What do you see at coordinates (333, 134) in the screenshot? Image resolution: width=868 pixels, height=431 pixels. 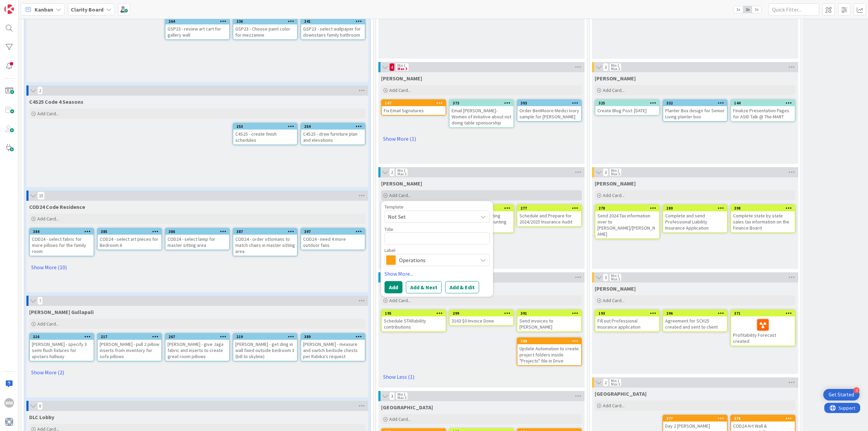 I see `a: 254C4S25 - draw furniture plan and elevations` at bounding box center [333, 134].